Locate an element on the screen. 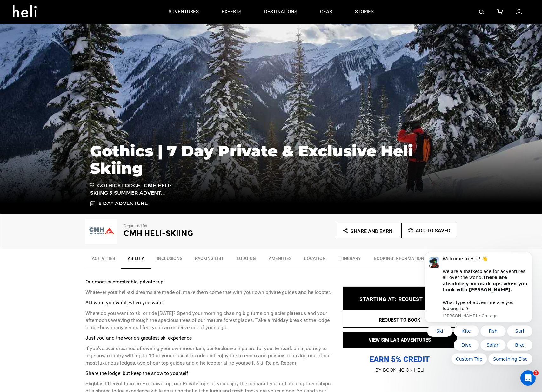 This screenshot has height=392, width=542. button: Quick reply: Surf is located at coordinates (105, 122).